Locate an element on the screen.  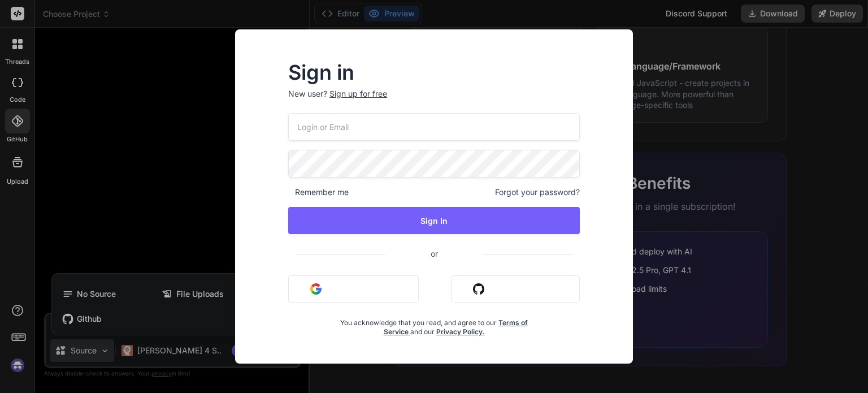
div: Sign up for free is located at coordinates (358, 94).